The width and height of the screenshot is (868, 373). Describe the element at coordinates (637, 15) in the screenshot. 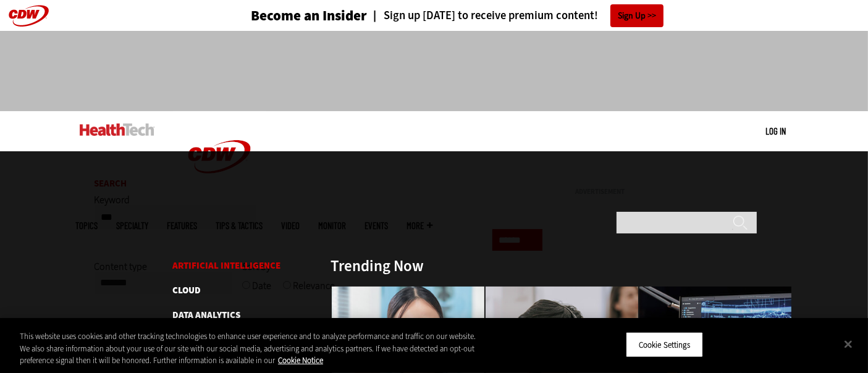

I see `a: Sign Up` at that location.